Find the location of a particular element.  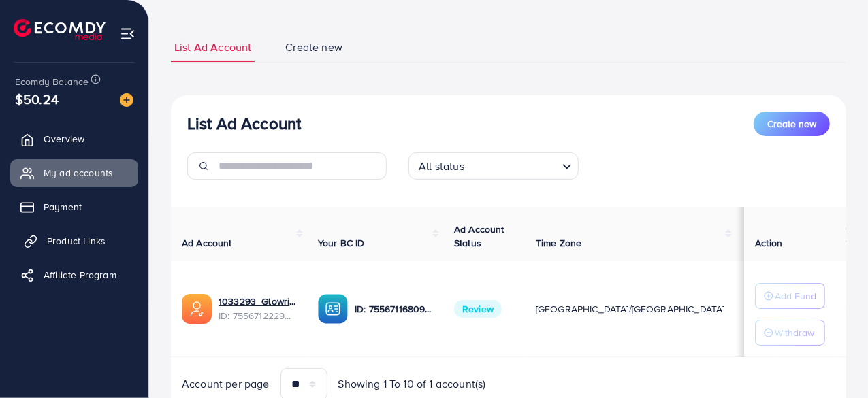

span: All status is located at coordinates (441, 166).